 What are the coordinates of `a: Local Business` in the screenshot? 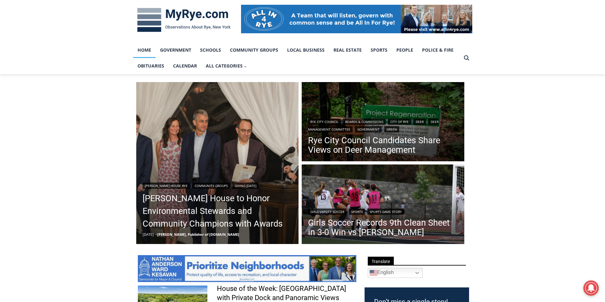 It's located at (306, 50).